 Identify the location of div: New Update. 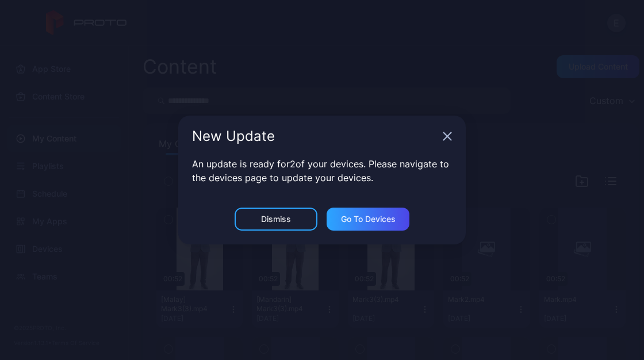
(315, 136).